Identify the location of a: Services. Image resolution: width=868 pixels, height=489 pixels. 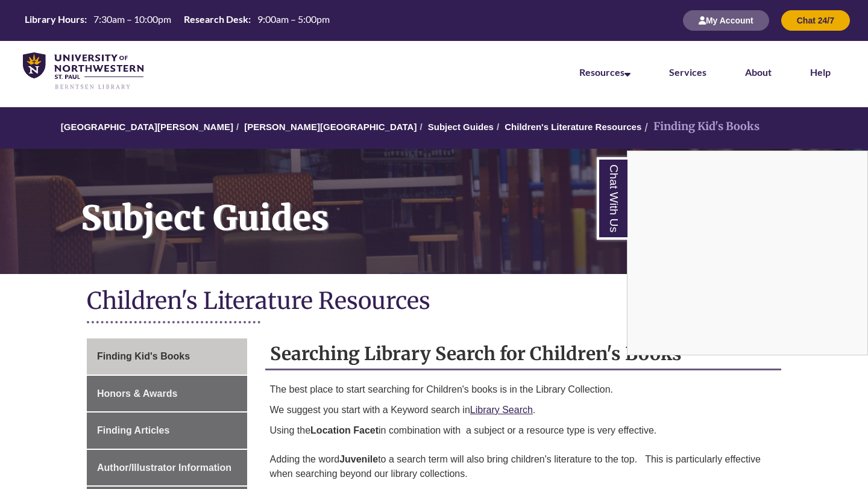
(688, 71).